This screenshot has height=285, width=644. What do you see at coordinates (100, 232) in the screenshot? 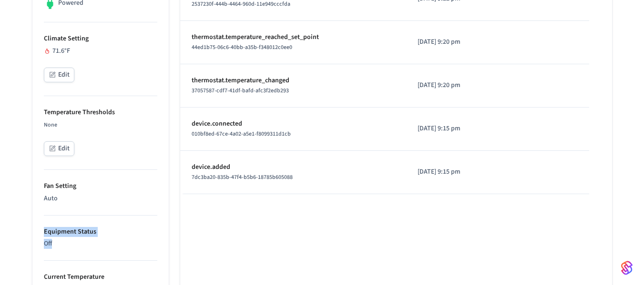
I see `p: Equipment Status` at bounding box center [100, 232].